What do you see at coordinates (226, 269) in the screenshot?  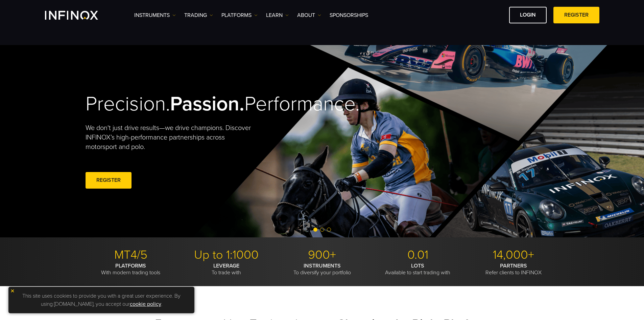 I see `p: To trade with` at bounding box center [226, 269].